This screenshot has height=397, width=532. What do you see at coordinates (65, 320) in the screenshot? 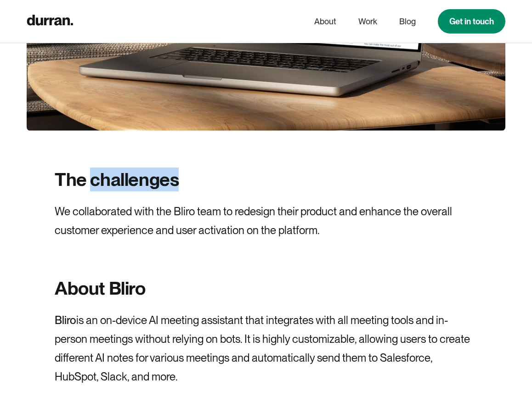
I see `a: Bliro` at bounding box center [65, 320].